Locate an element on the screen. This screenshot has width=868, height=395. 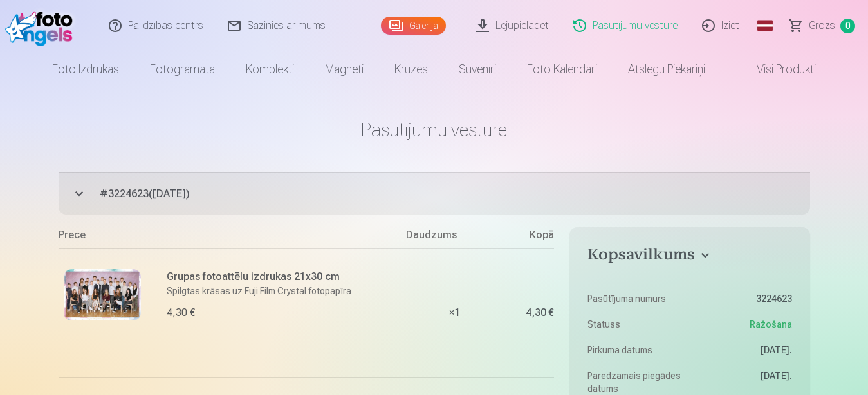
a: Suvenīri is located at coordinates (477, 69).